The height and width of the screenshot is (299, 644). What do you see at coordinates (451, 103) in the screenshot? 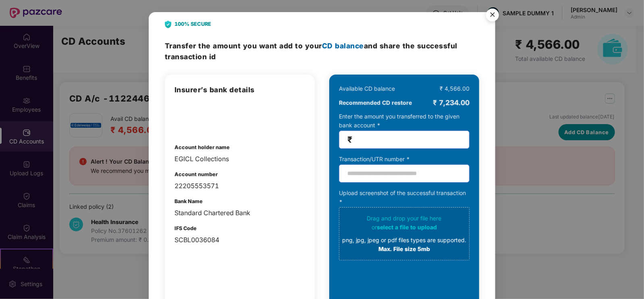
I see `div: ₹ 7,234.00` at bounding box center [451, 103].